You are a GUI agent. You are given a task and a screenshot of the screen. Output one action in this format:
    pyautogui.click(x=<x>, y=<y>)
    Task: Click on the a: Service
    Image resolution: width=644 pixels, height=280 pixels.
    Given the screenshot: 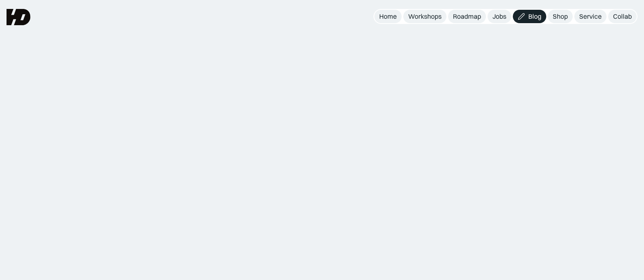 What is the action you would take?
    pyautogui.click(x=590, y=16)
    